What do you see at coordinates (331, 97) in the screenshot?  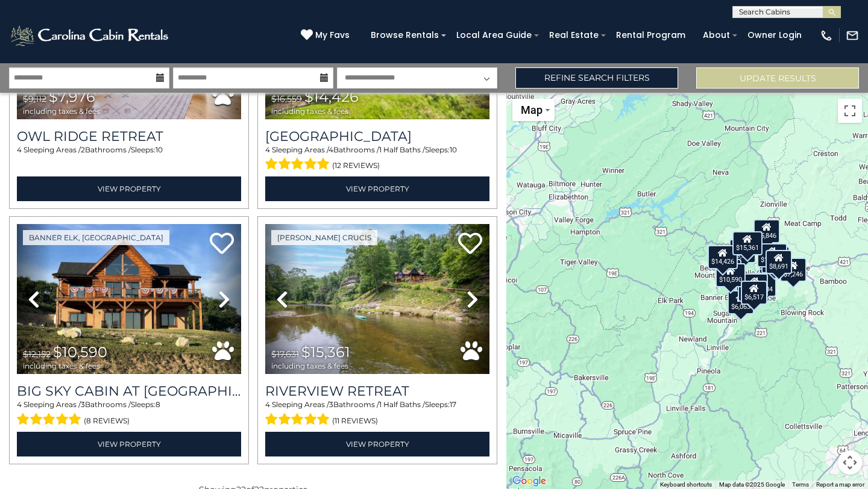 I see `span: $14,426` at bounding box center [331, 97].